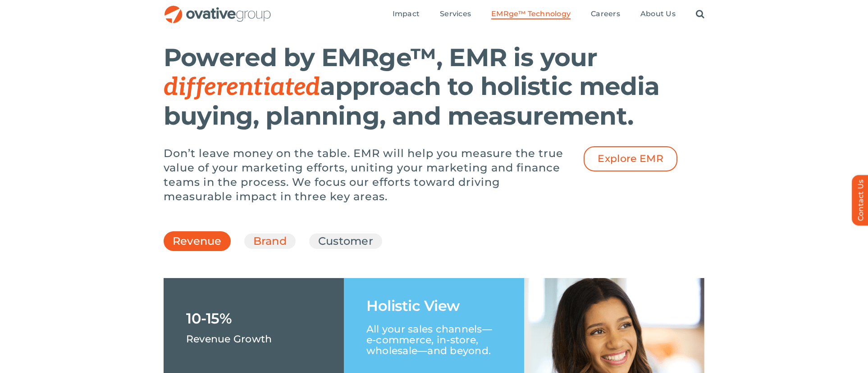 Image resolution: width=868 pixels, height=373 pixels. I want to click on a: About Us, so click(658, 15).